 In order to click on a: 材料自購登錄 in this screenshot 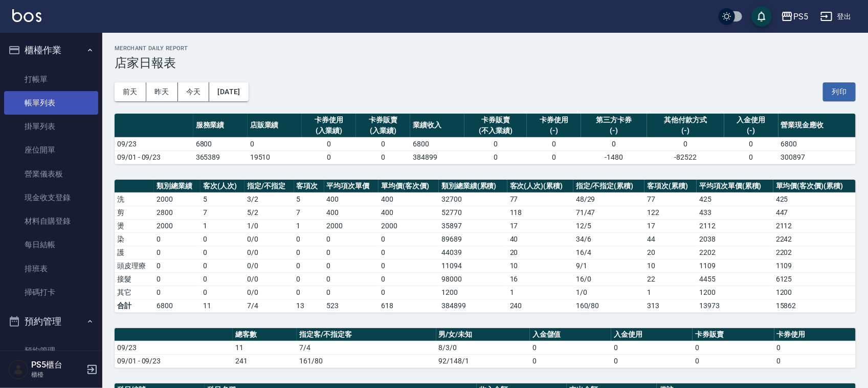, I will do `click(51, 221)`.